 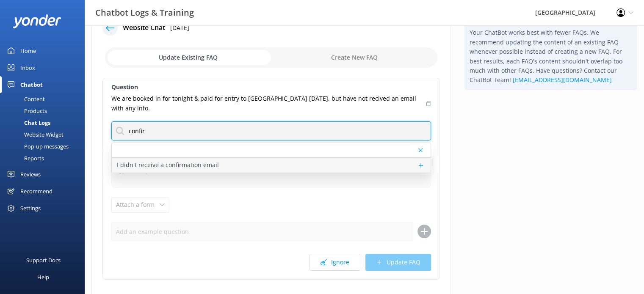 I want to click on div: Website Widget, so click(x=34, y=135).